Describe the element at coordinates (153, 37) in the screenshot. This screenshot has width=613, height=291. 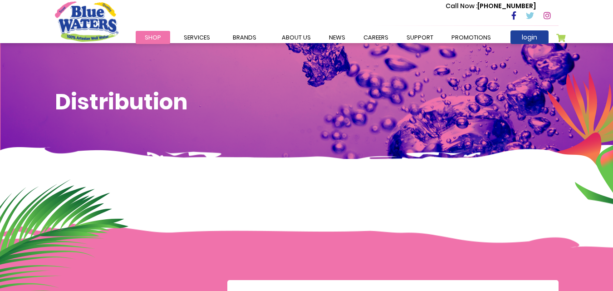
I see `span: Shop` at that location.